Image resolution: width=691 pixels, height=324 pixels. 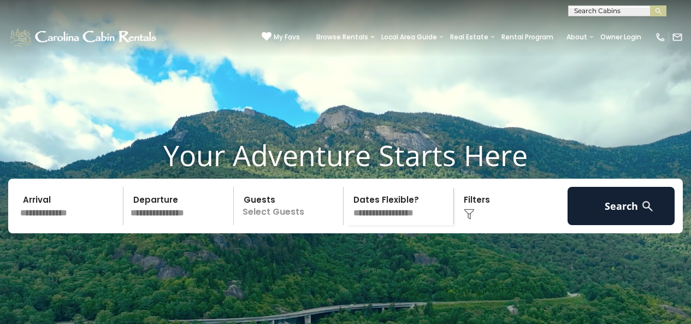 What do you see at coordinates (469, 214) in the screenshot?
I see `img: filter--v1.png` at bounding box center [469, 214].